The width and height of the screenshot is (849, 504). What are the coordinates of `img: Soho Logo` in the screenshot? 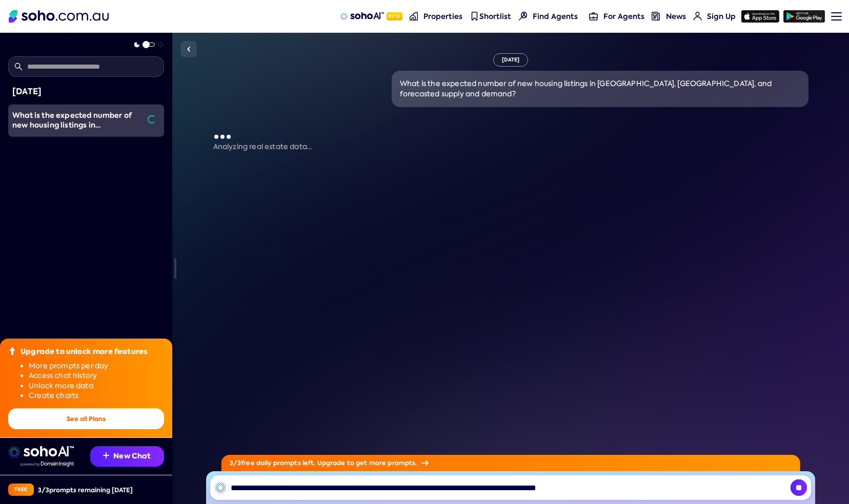 It's located at (59, 16).